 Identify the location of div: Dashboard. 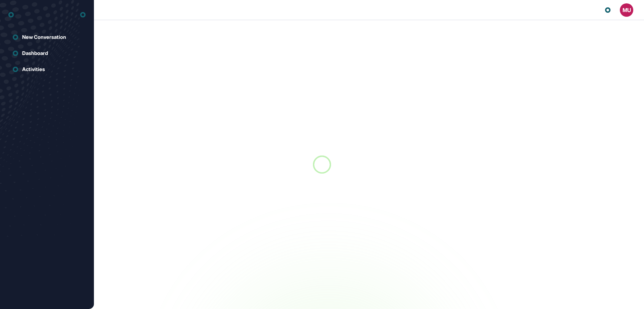
(35, 54).